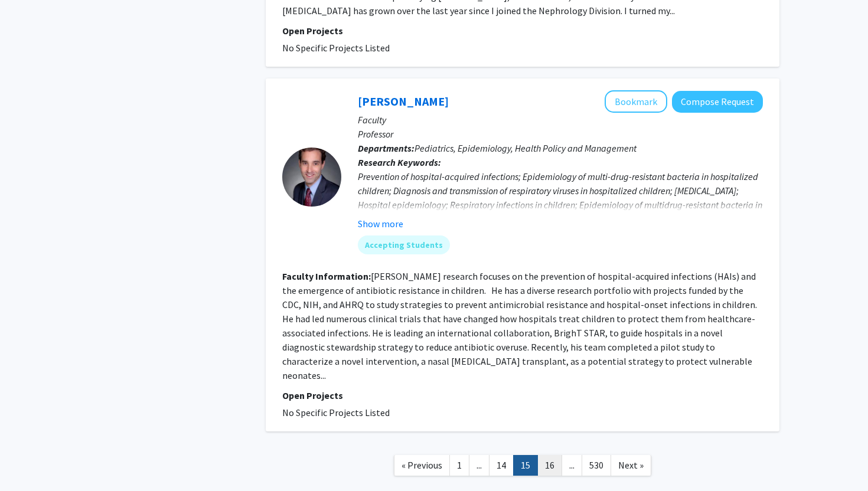 This screenshot has width=868, height=491. Describe the element at coordinates (596, 465) in the screenshot. I see `a: 530` at that location.